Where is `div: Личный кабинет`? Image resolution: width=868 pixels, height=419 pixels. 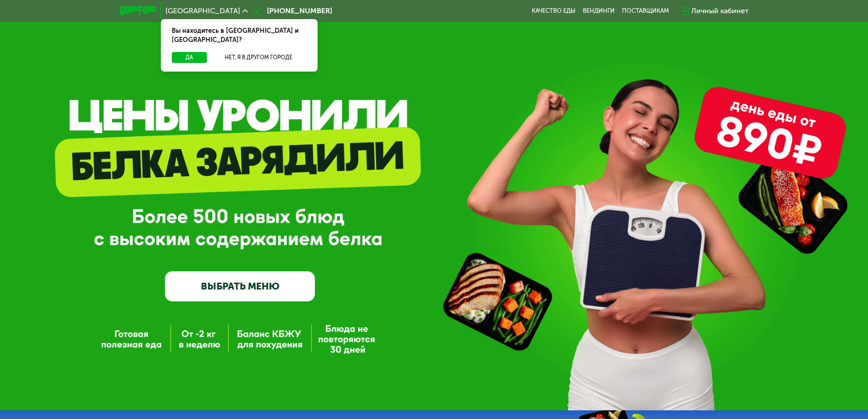 div: Личный кабинет is located at coordinates (720, 11).